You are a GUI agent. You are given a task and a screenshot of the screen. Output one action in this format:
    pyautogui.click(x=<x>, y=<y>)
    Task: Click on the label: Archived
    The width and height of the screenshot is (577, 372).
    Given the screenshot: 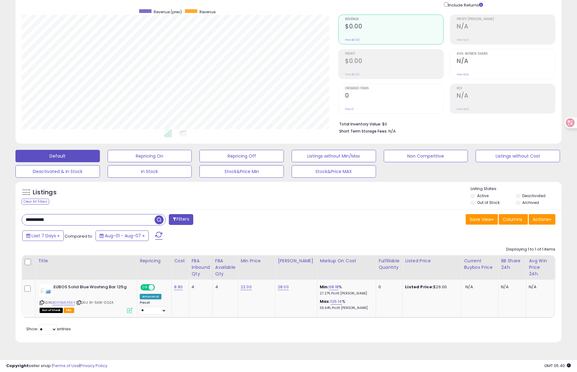 What is the action you would take?
    pyautogui.click(x=531, y=203)
    